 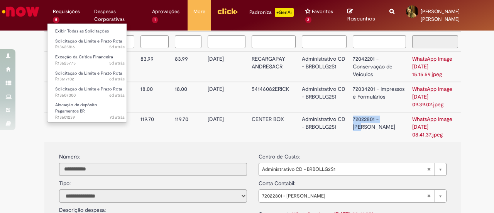 What do you see at coordinates (90, 79) in the screenshot?
I see `span: R13617102` at bounding box center [90, 79].